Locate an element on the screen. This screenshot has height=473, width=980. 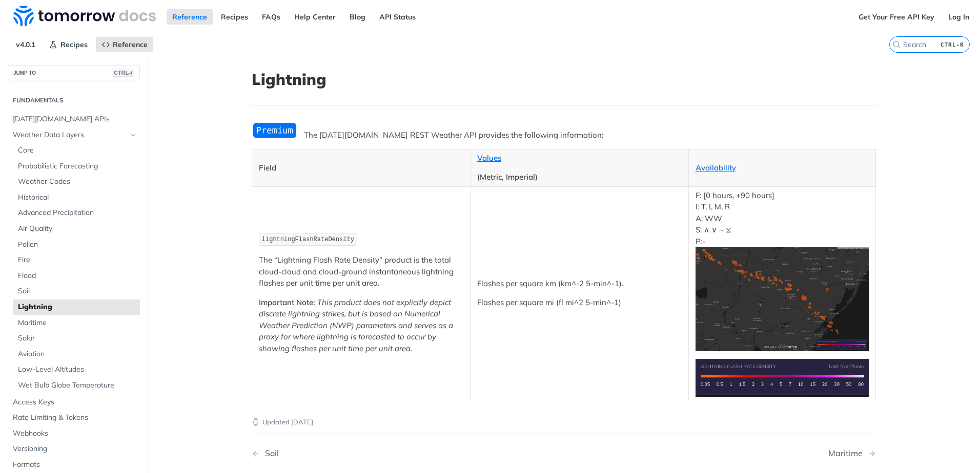
span: Air Quality is located at coordinates (77, 229).